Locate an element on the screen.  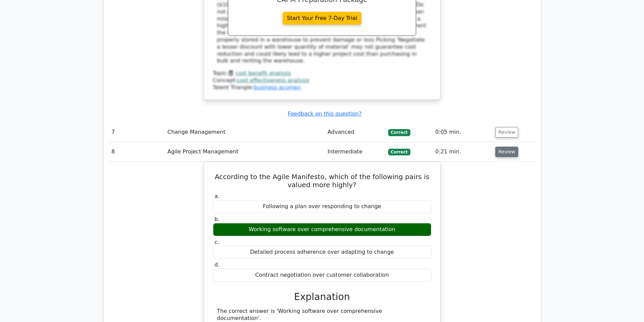
span: a. is located at coordinates (217, 196).